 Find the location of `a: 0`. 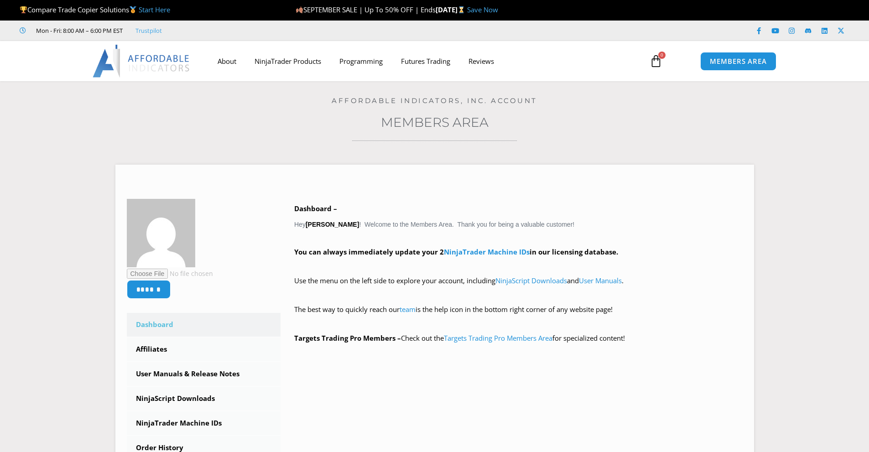

a: 0 is located at coordinates (656, 61).